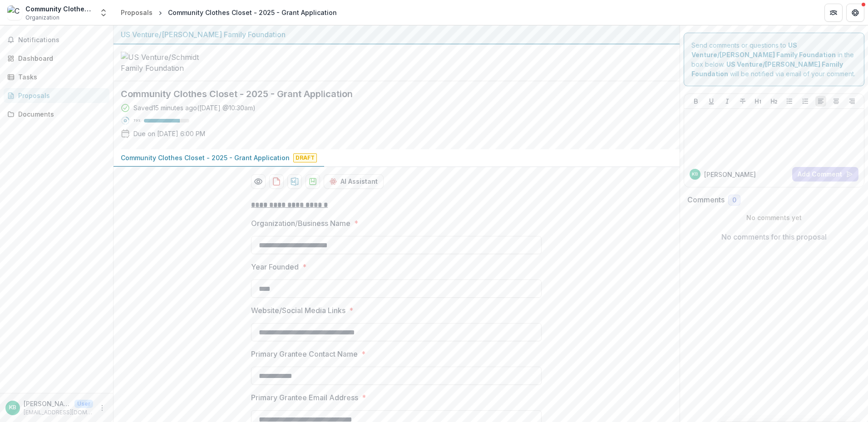  Describe the element at coordinates (836, 101) in the screenshot. I see `button: Align Center` at that location.